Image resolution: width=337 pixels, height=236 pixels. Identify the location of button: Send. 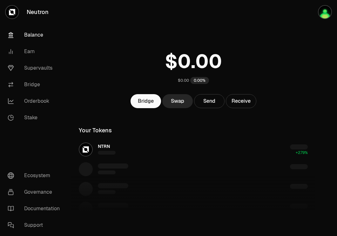
(209, 101).